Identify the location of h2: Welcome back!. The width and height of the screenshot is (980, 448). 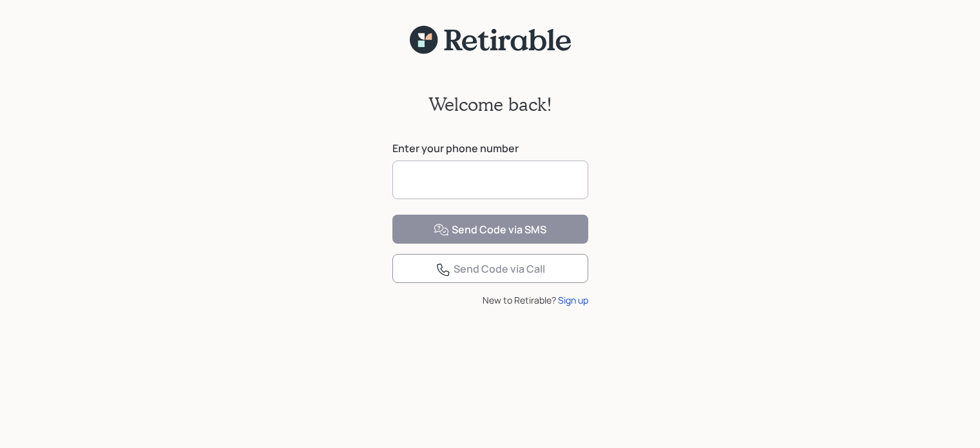
(490, 104).